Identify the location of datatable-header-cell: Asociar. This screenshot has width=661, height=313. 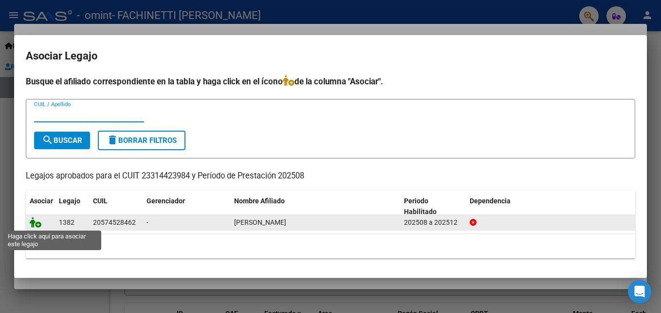
(40, 206).